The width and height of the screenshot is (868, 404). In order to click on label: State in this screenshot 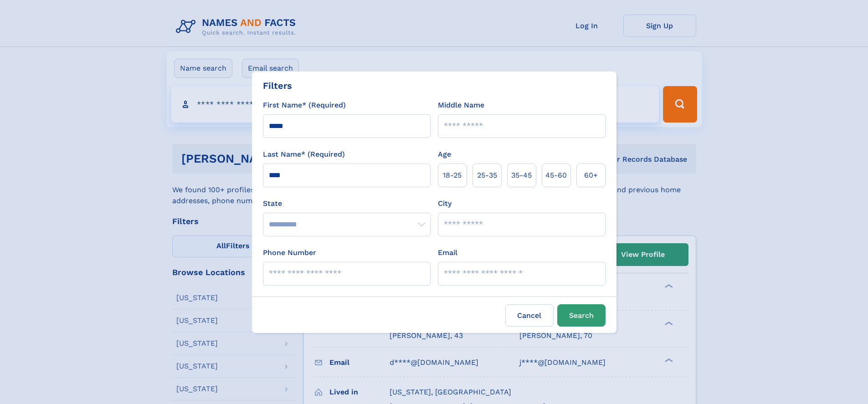, I will do `click(347, 203)`.